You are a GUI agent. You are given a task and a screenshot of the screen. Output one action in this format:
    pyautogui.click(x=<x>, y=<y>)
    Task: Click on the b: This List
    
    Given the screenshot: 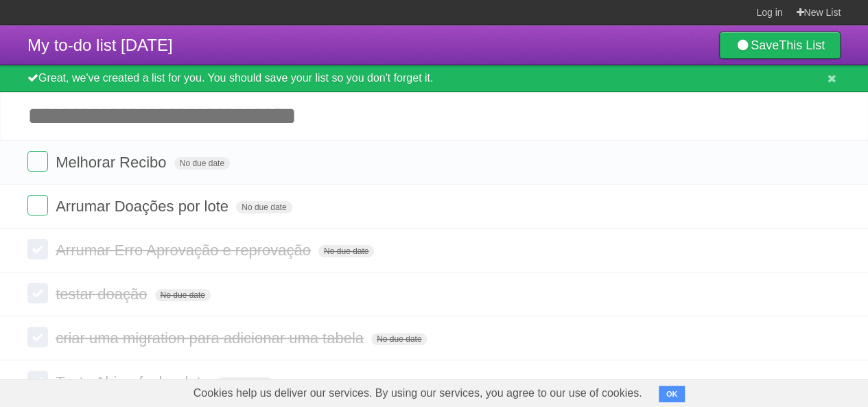 What is the action you would take?
    pyautogui.click(x=802, y=45)
    